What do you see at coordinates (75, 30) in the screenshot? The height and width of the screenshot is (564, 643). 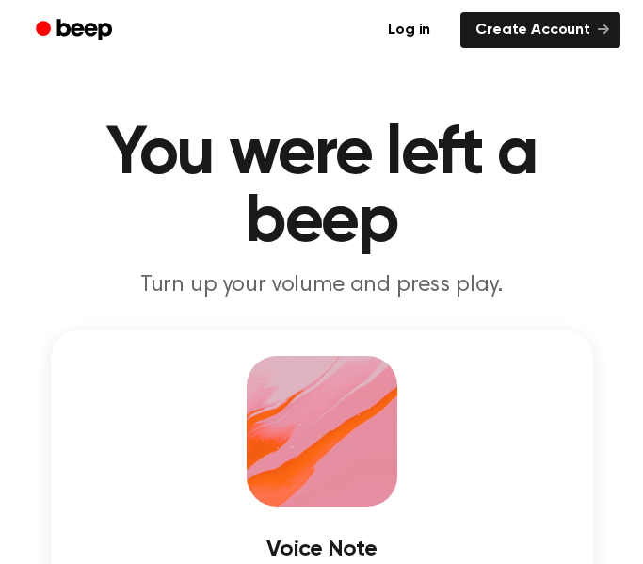 I see `a: Beep` at bounding box center [75, 30].